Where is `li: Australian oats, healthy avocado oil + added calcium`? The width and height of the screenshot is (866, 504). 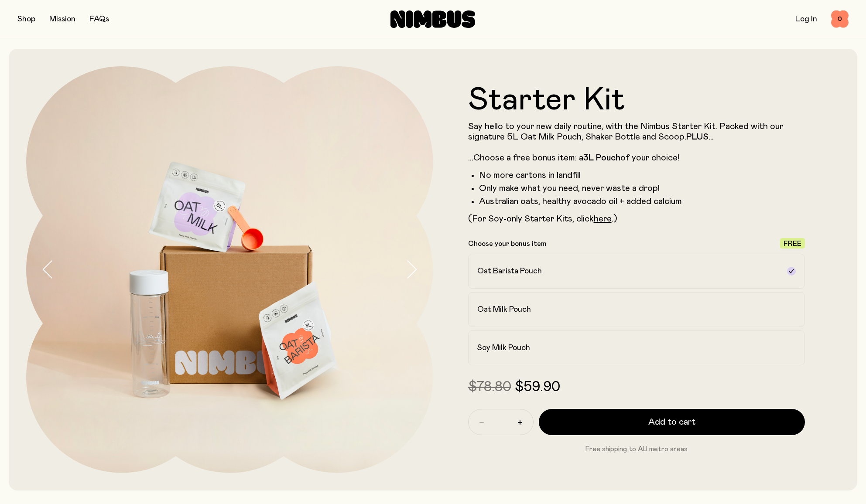
li: Australian oats, healthy avocado oil + added calcium is located at coordinates (642, 201).